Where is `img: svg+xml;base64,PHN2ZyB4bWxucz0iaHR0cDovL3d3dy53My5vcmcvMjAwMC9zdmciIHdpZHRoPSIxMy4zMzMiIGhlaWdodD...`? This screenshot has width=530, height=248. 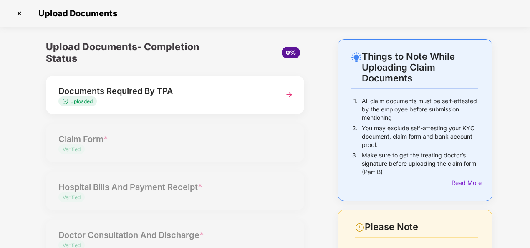
img: svg+xml;base64,PHN2ZyB4bWxucz0iaHR0cDovL3d3dy53My5vcmcvMjAwMC9zdmciIHdpZHRoPSIxMy4zMzMiIGhlaWdodD... is located at coordinates (66, 101).